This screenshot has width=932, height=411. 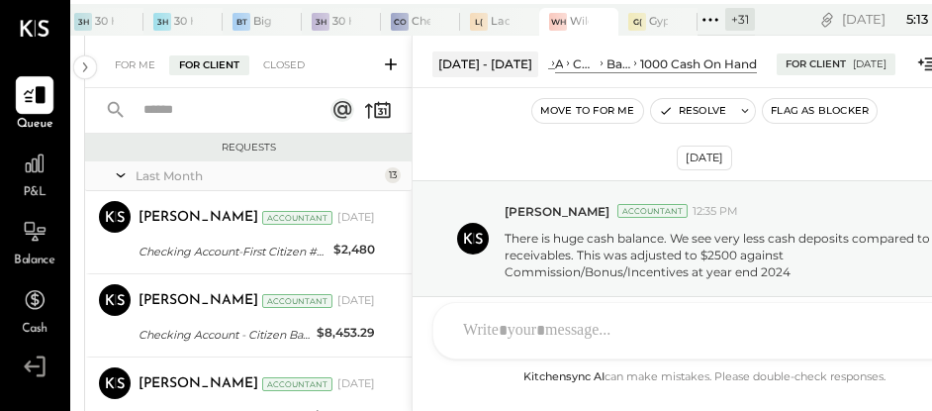 What do you see at coordinates (393, 175) in the screenshot?
I see `div: 13` at bounding box center [393, 175].